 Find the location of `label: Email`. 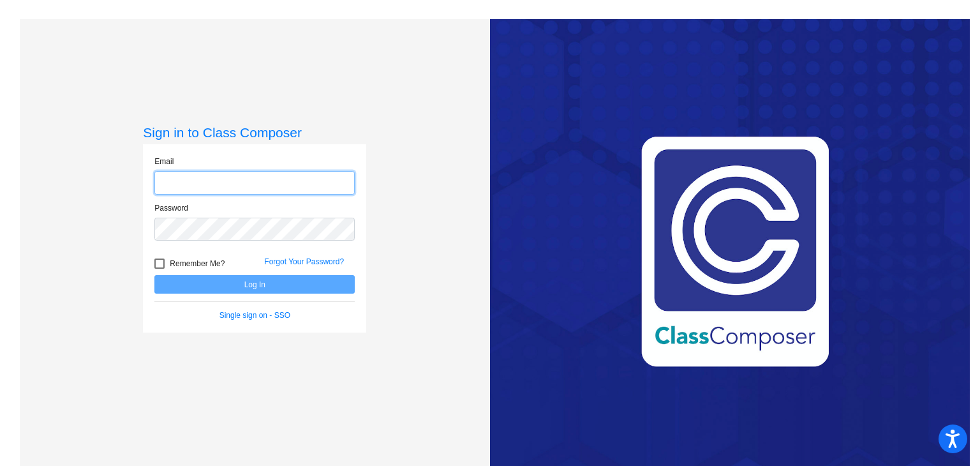

label: Email is located at coordinates (164, 162).